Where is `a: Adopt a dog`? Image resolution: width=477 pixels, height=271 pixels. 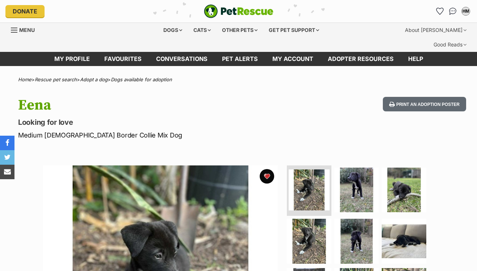 a: Adopt a dog is located at coordinates (94, 79).